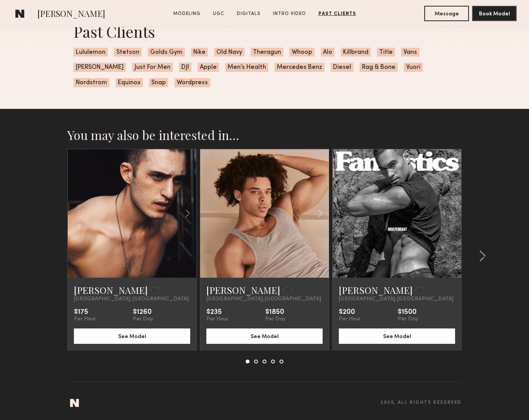 Image resolution: width=529 pixels, height=420 pixels. Describe the element at coordinates (495, 13) in the screenshot. I see `a: Book Model` at that location.